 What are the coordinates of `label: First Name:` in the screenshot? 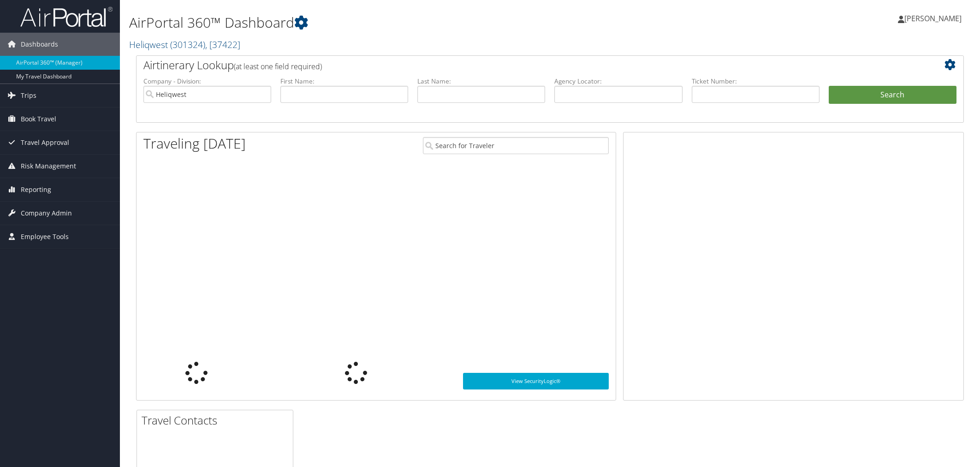 It's located at (344, 81).